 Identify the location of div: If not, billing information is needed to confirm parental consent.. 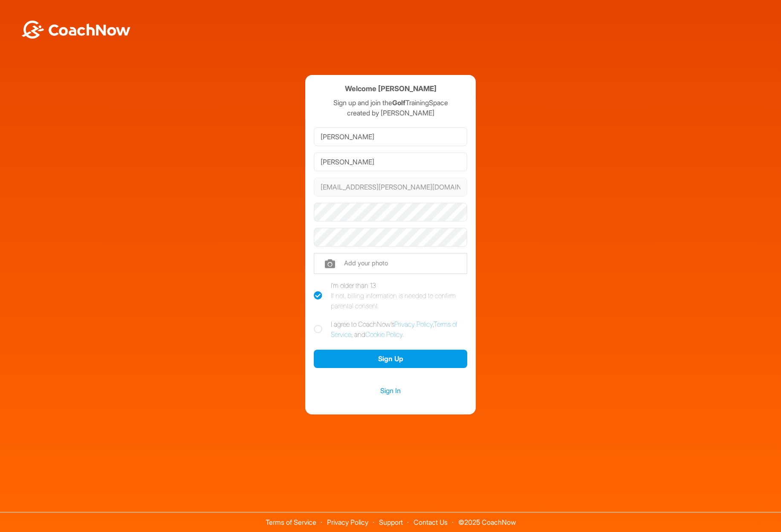
(399, 301).